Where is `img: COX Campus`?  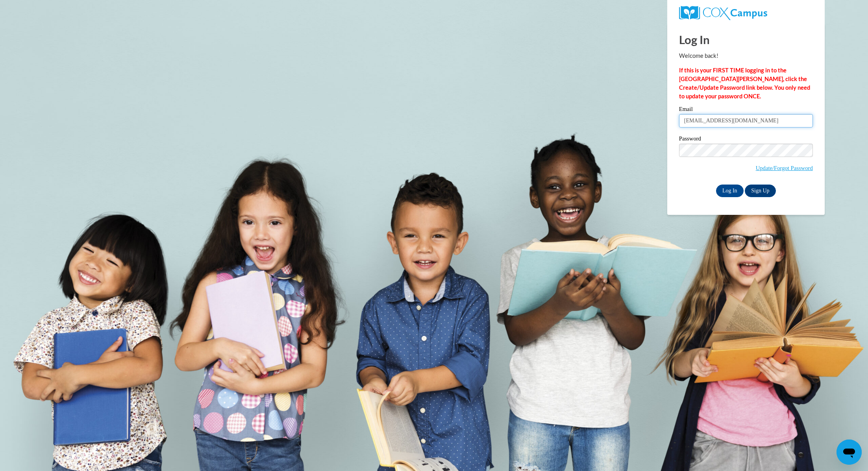
img: COX Campus is located at coordinates (723, 13).